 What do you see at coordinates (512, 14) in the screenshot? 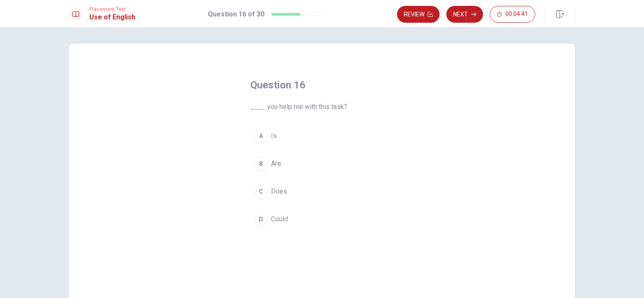
I see `button: 00:04:41` at bounding box center [512, 14].